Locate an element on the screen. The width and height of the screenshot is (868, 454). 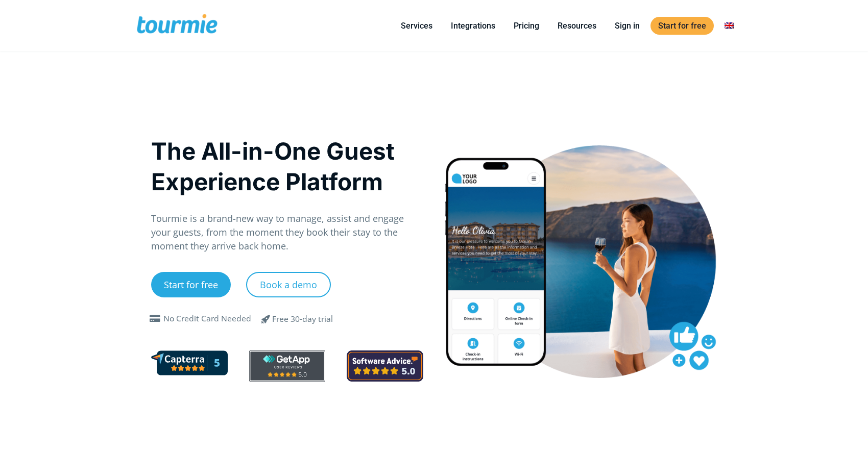
a: Pricing is located at coordinates (527, 25).